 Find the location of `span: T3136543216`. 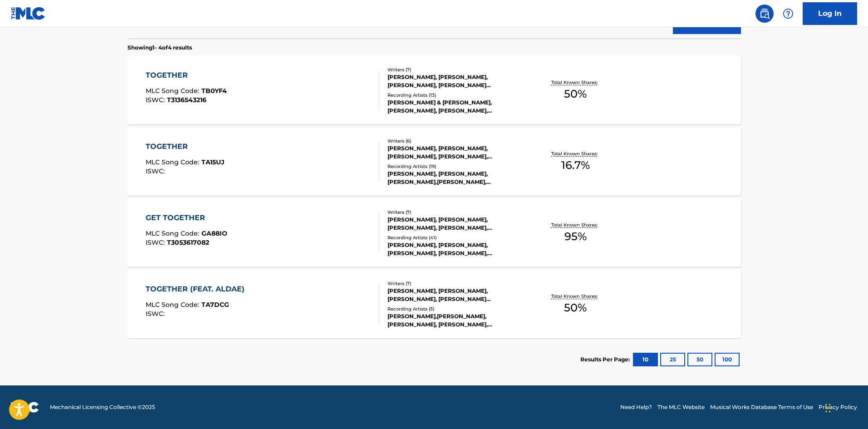

span: T3136543216 is located at coordinates (187, 100).